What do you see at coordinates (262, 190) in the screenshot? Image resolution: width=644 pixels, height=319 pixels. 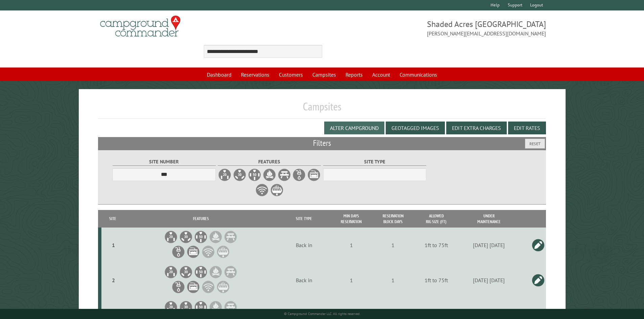 I see `label: WiFi Service` at bounding box center [262, 190].